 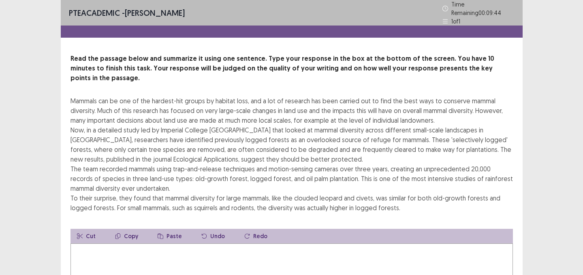 I want to click on button: Paste, so click(x=170, y=236).